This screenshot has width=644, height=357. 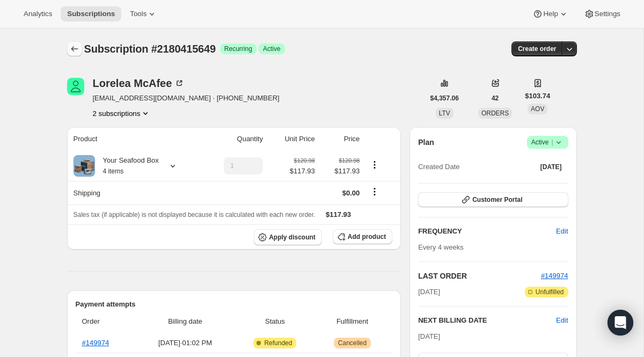 I want to click on button: Create order, so click(x=537, y=49).